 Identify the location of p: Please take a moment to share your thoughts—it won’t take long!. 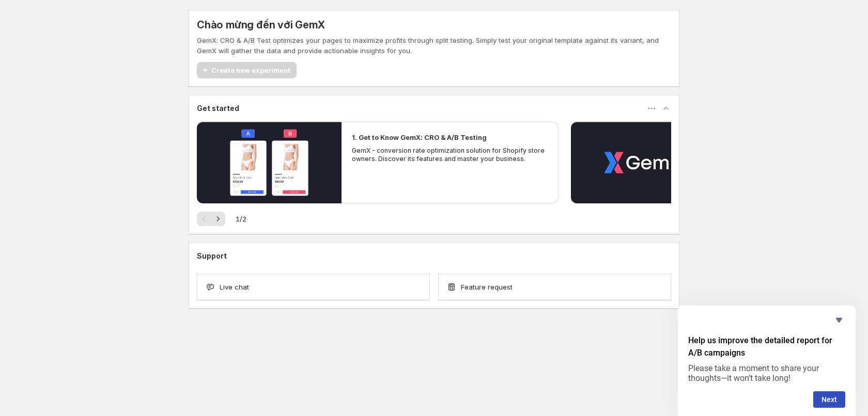
(766, 373).